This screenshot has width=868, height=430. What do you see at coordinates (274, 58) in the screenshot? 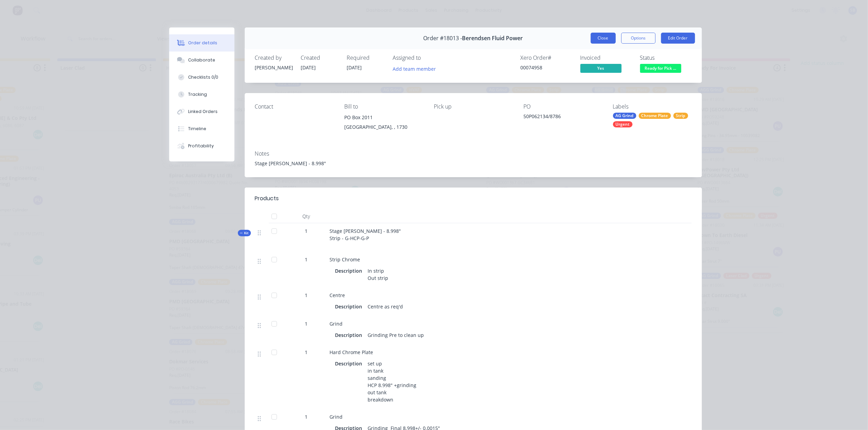
I see `div: Created by` at bounding box center [274, 58].